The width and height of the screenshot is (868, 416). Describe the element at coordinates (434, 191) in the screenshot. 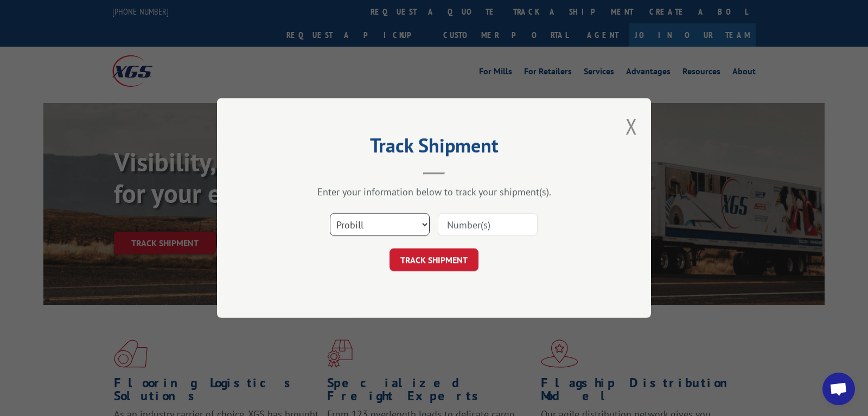

I see `div: Enter your information below to track your shipment(s).` at that location.